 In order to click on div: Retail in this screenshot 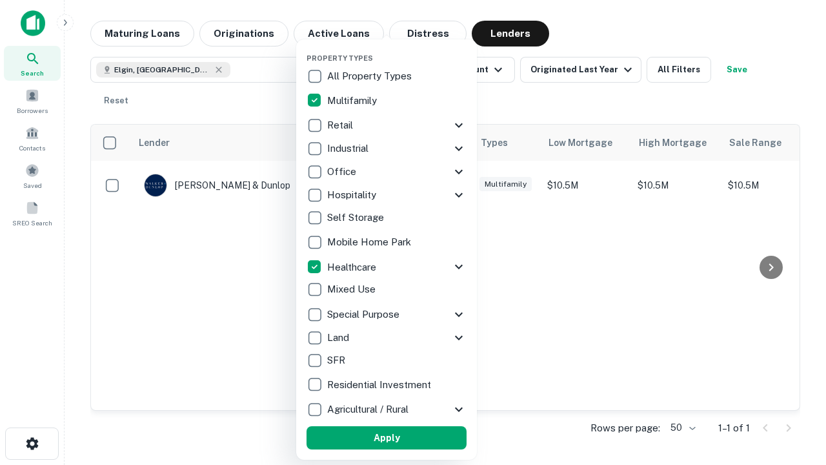, I will do `click(387, 125)`.